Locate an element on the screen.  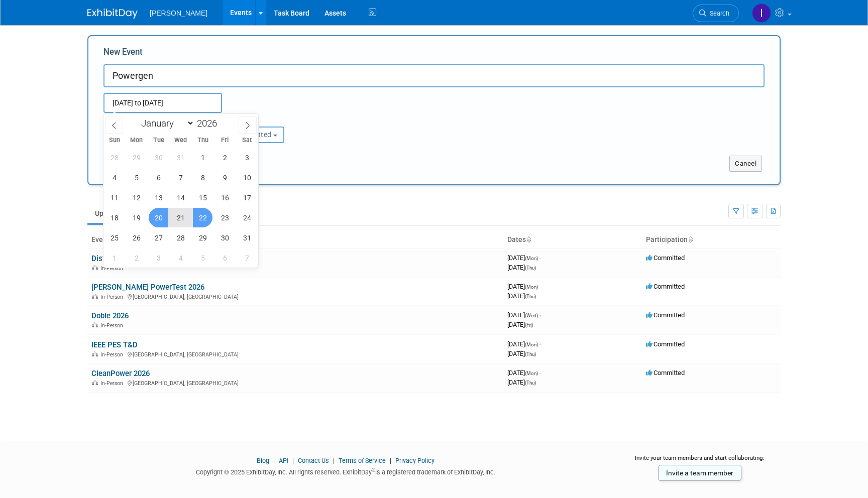
span: January 18, 2026 is located at coordinates (114, 218).